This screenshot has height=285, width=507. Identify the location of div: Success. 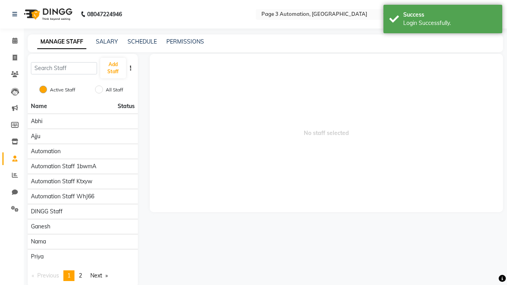
(450, 15).